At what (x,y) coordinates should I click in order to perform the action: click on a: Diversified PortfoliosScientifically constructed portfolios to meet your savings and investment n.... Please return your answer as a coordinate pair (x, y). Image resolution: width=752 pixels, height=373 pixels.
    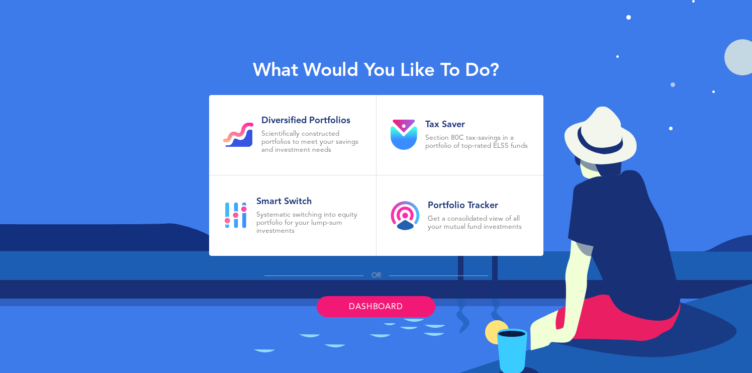
    Looking at the image, I should click on (293, 135).